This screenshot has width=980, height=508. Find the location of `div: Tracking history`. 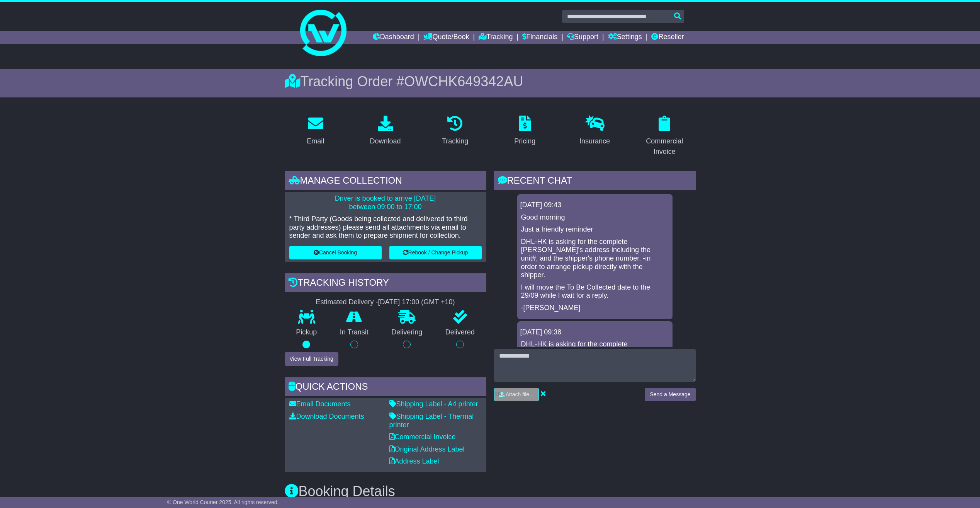

div: Tracking history is located at coordinates (386, 283).